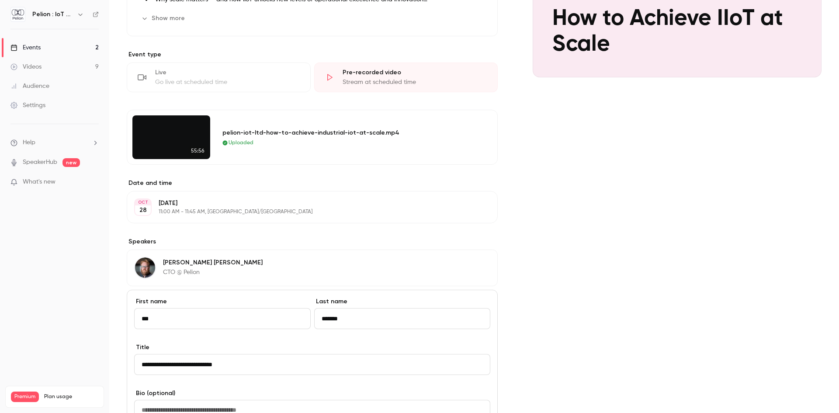 This screenshot has width=839, height=413. What do you see at coordinates (241, 143) in the screenshot?
I see `span: Uploaded` at bounding box center [241, 143].